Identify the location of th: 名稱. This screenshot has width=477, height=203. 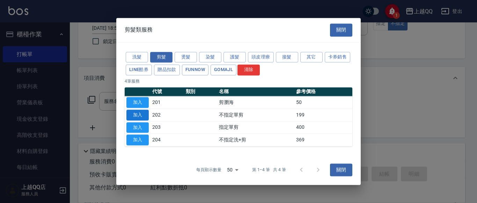
(256, 92).